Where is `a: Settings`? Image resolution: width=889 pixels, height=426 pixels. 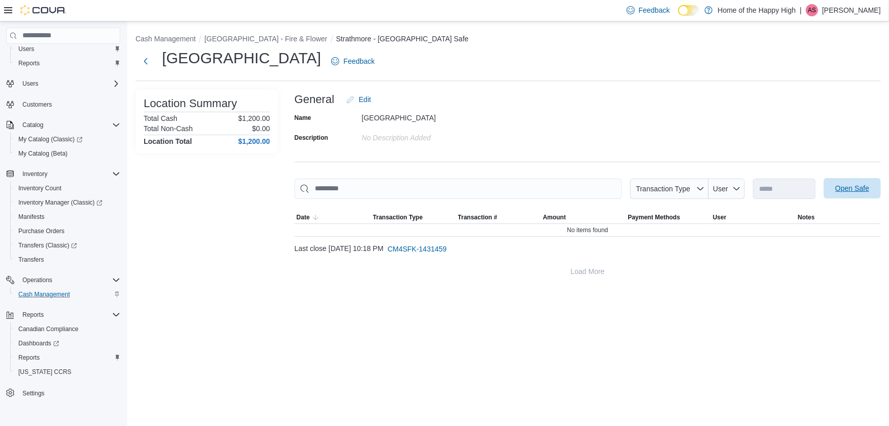
a: Settings is located at coordinates (33, 393).